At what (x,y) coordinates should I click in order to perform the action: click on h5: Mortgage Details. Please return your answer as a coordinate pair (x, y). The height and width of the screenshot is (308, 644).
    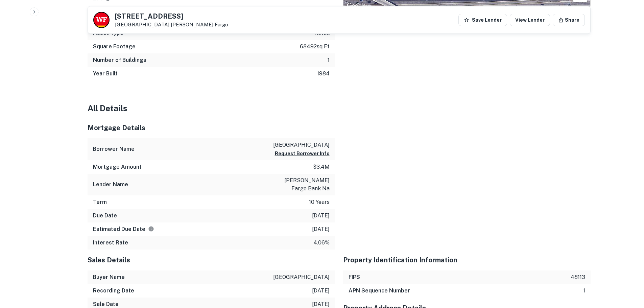
    Looking at the image, I should click on (211, 127).